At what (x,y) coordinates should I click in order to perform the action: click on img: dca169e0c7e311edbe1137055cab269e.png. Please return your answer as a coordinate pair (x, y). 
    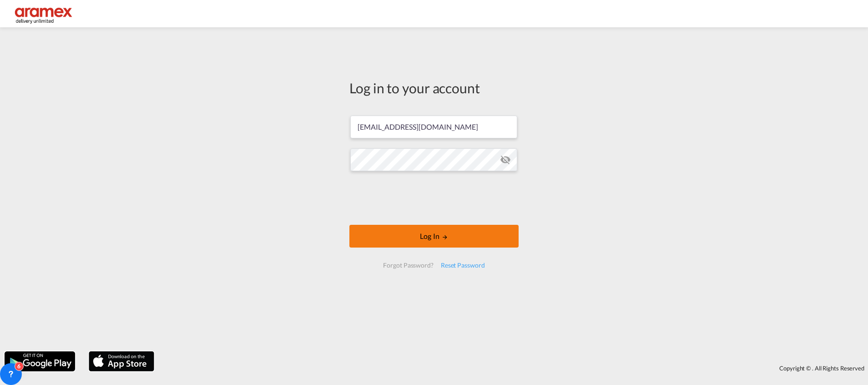
    Looking at the image, I should click on (44, 14).